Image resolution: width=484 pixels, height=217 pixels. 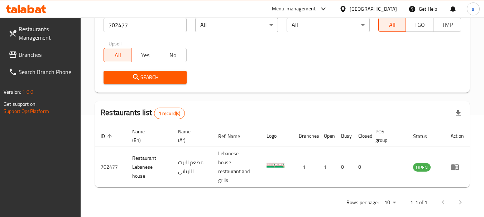 I want to click on div: Export file, so click(x=458, y=113).